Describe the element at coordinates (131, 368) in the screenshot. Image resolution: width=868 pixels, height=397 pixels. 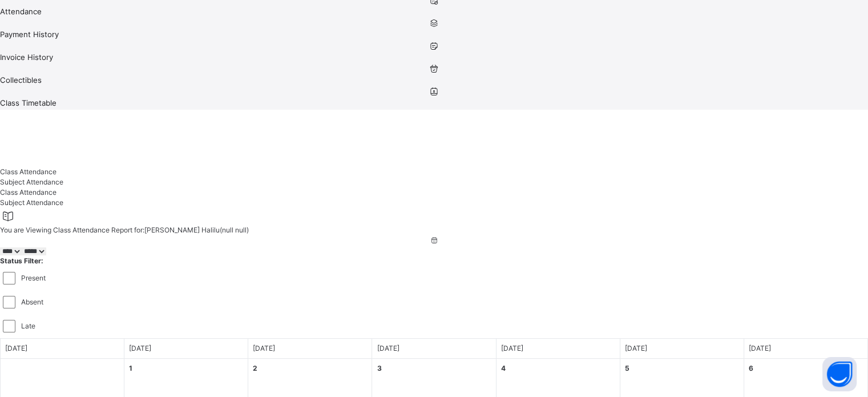
I see `div: 1` at that location.